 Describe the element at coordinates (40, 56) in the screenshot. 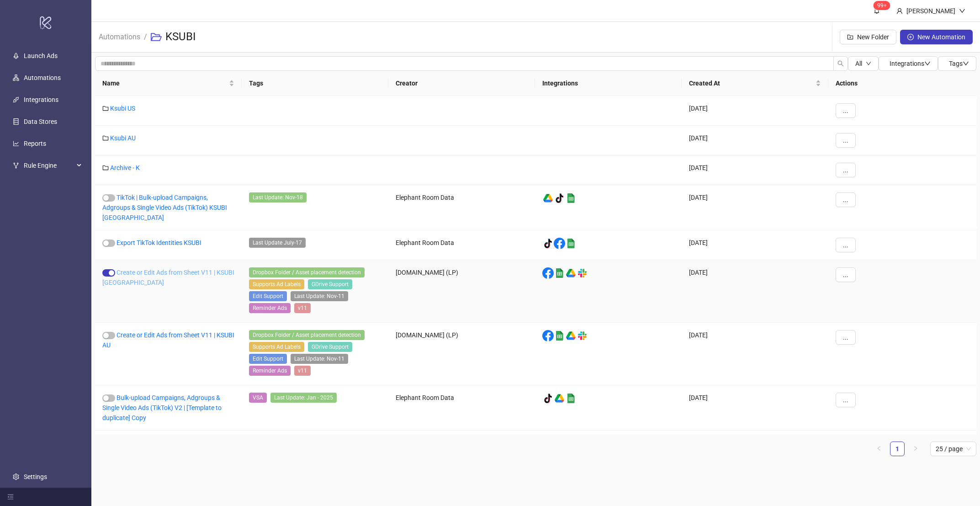

I see `a: Launch Ads` at that location.